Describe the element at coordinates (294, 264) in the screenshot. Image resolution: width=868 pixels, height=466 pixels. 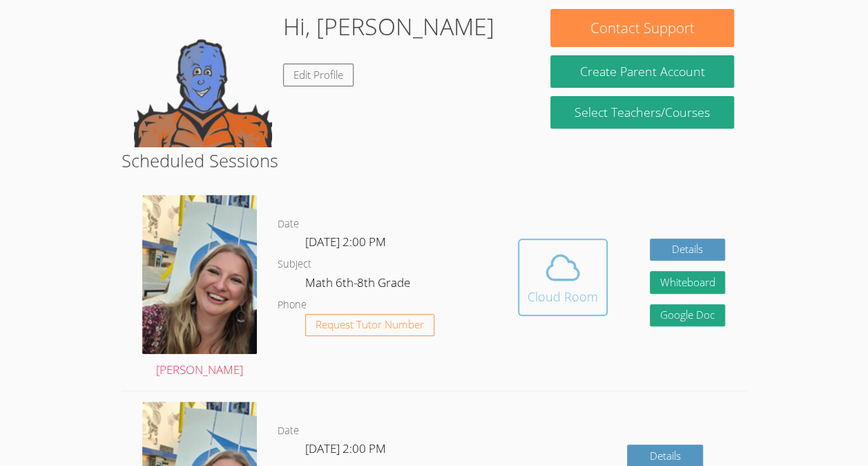
I see `dt: Subject` at that location.